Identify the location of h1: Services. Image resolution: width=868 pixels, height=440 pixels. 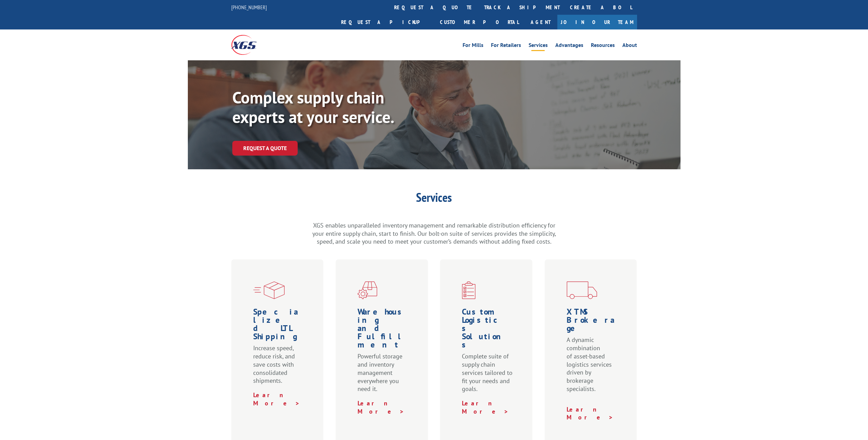
(434, 199).